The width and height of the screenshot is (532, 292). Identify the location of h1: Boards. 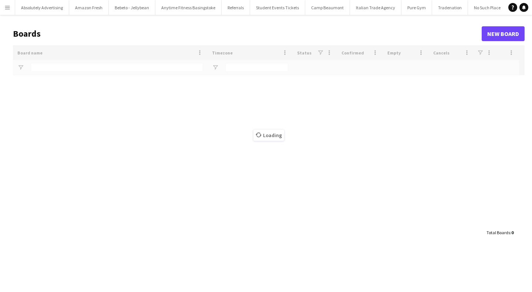
(247, 34).